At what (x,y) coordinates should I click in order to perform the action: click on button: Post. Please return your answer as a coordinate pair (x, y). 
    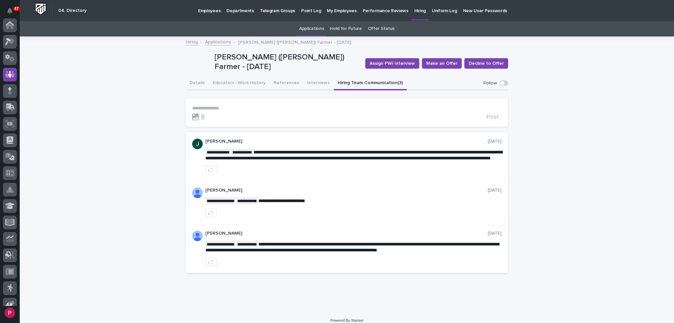
    Looking at the image, I should click on (492, 117).